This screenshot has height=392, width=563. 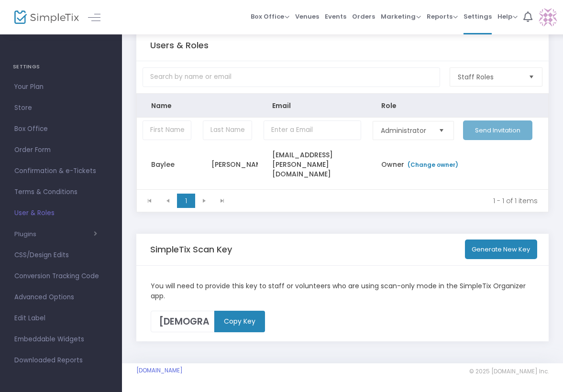 I want to click on h4: SETTINGS, so click(x=61, y=67).